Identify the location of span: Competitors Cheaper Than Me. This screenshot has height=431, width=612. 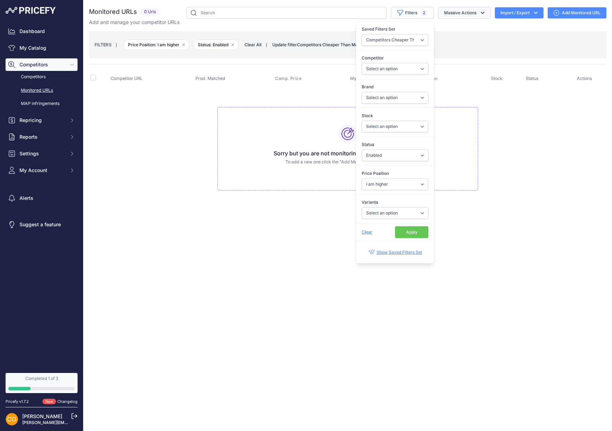
(327, 44).